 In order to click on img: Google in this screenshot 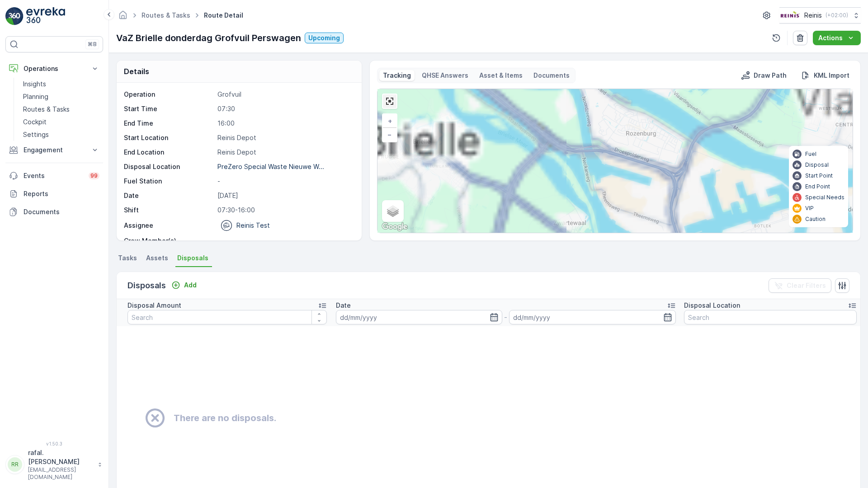, I will do `click(395, 227)`.